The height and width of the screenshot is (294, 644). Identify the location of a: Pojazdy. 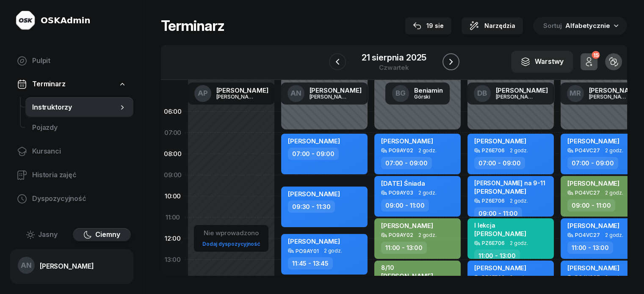
(79, 128).